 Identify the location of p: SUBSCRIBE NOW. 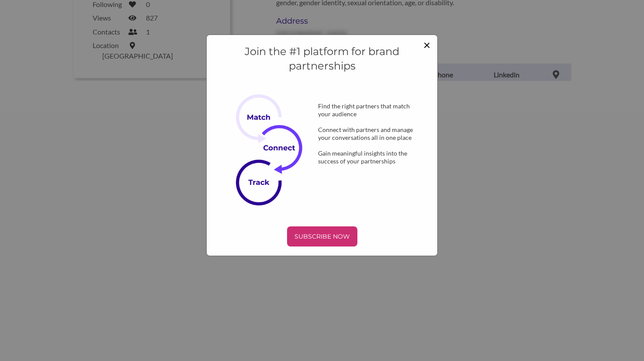
(322, 236).